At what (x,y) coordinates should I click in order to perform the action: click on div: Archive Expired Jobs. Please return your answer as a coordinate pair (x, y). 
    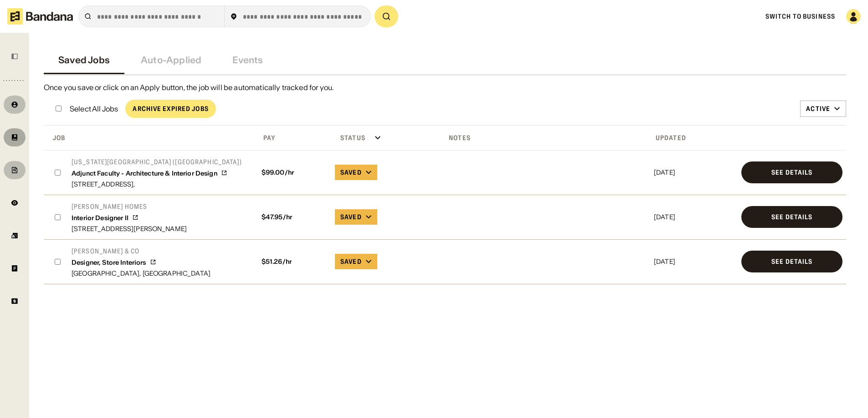
    Looking at the image, I should click on (171, 109).